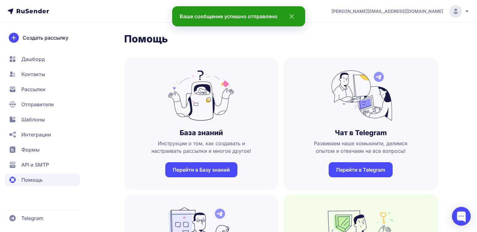 The image size is (477, 232). Describe the element at coordinates (32, 180) in the screenshot. I see `span: Помощь` at that location.